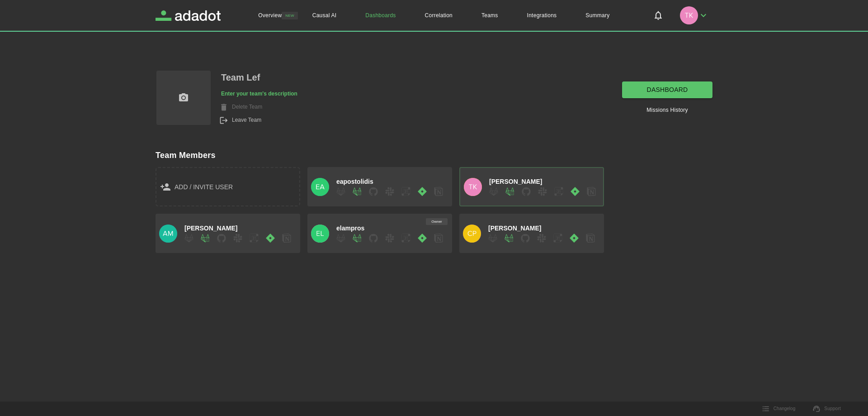 Image resolution: width=868 pixels, height=416 pixels. Describe the element at coordinates (203, 187) in the screenshot. I see `span: add / invite user` at that location.